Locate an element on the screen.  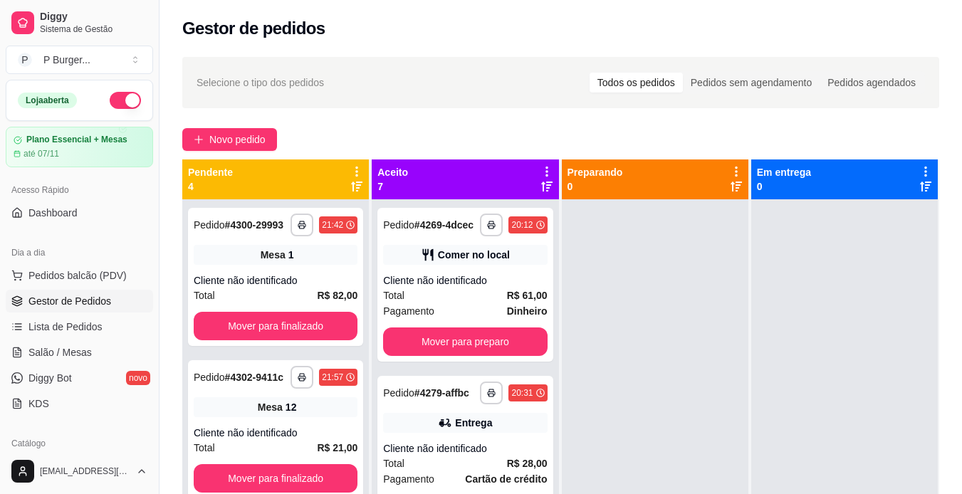
strong: R$ 61,00 is located at coordinates (527, 295).